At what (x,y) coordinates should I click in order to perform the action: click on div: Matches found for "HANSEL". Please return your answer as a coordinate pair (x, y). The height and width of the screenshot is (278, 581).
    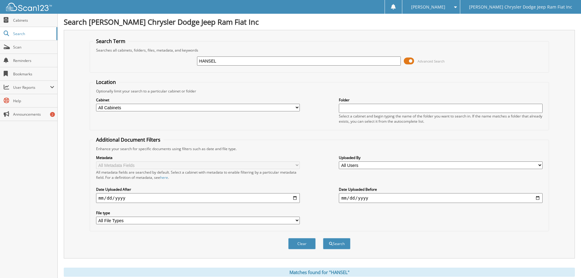
    Looking at the image, I should click on (319, 272).